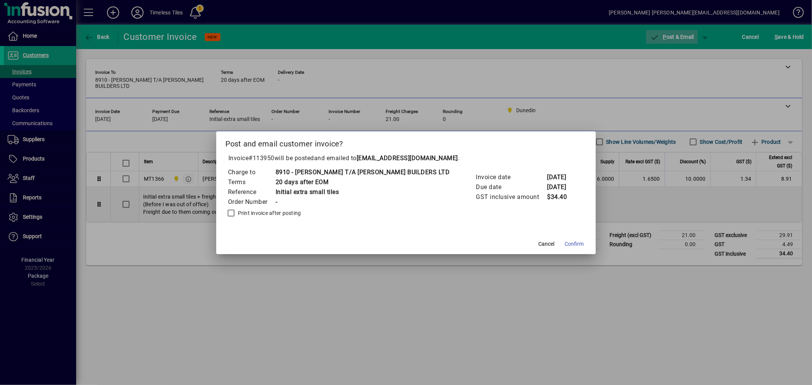 The height and width of the screenshot is (385, 812). Describe the element at coordinates (406, 142) in the screenshot. I see `h2: Post and email customer invoice?` at that location.